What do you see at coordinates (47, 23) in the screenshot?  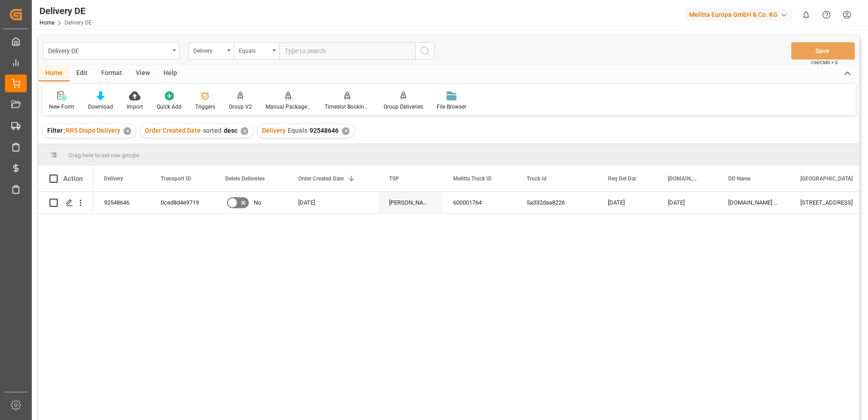 I see `a: Home` at bounding box center [47, 23].